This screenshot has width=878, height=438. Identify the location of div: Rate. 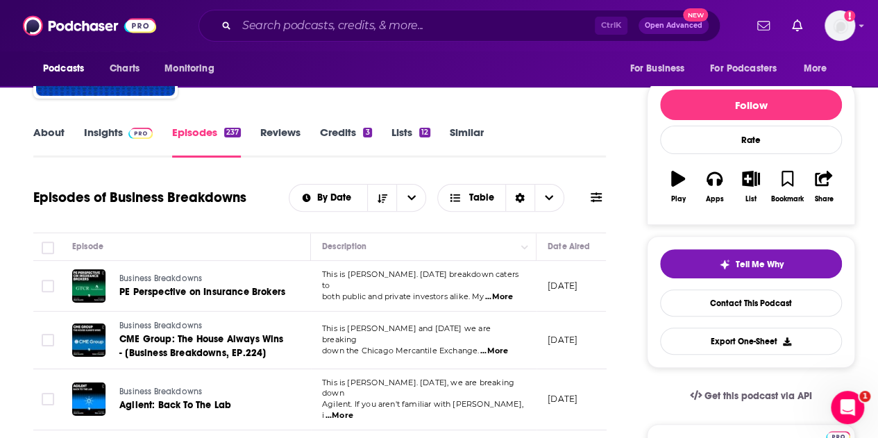
(751, 140).